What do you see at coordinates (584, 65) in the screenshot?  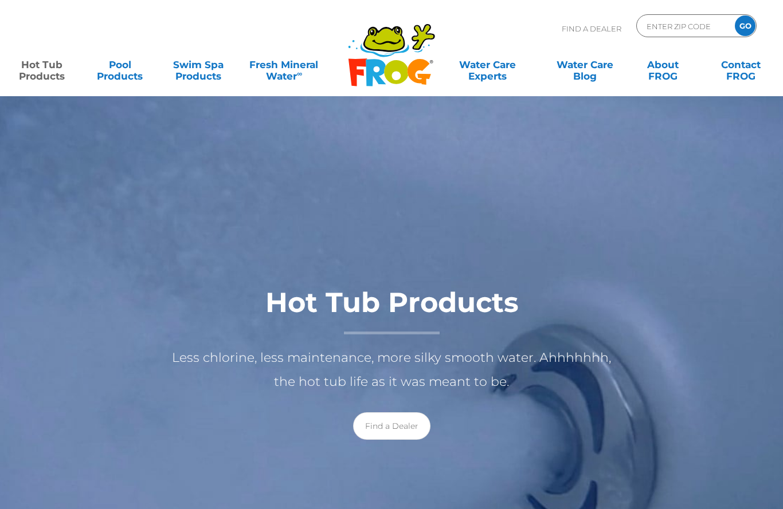 I see `a: Water CareBlog` at bounding box center [584, 65].